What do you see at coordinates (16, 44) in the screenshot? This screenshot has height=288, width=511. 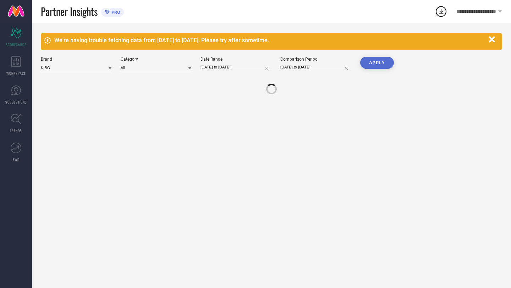 I see `span: SCORECARDS` at bounding box center [16, 44].